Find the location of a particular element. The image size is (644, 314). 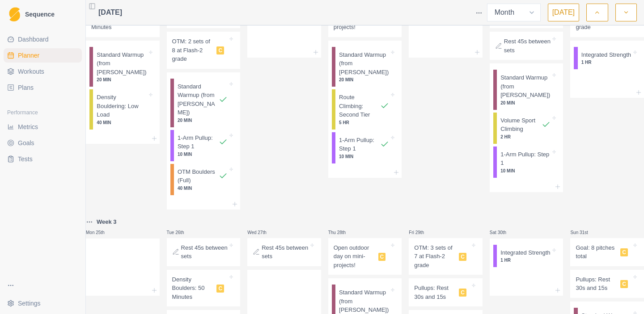

div: Open outdoor day on mini-projects!C is located at coordinates (365, 256).